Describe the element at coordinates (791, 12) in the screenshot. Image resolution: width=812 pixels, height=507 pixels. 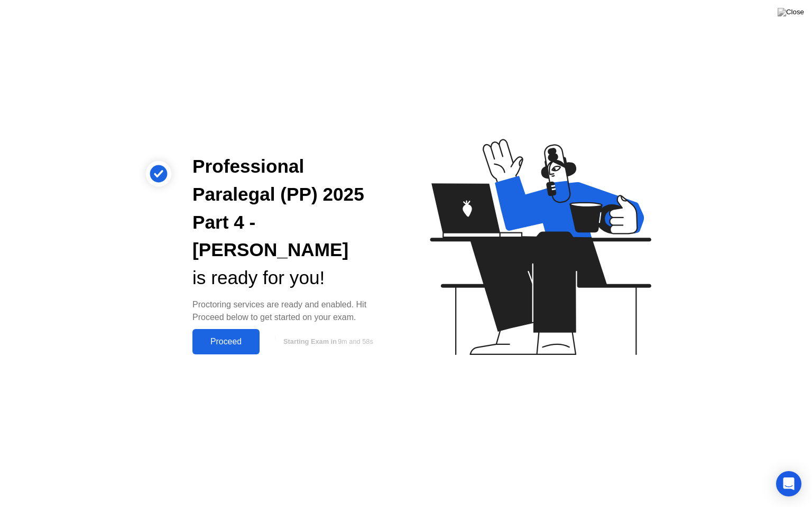
I see `img: Close` at that location.